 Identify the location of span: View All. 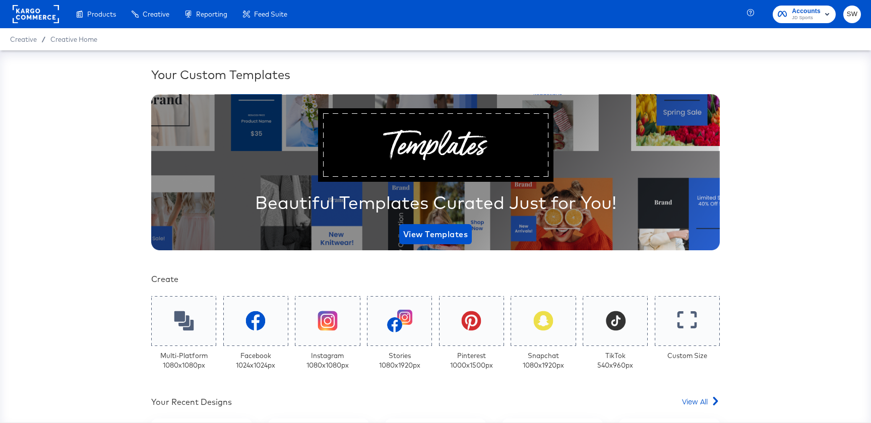
(694, 402).